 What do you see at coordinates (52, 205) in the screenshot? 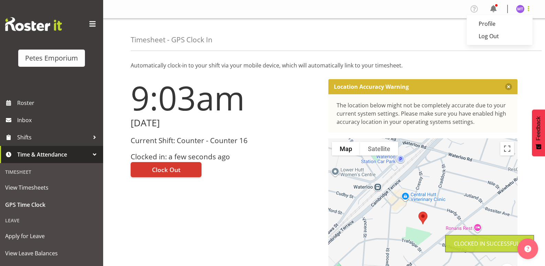
I see `span: GPS Time Clock` at bounding box center [52, 205].